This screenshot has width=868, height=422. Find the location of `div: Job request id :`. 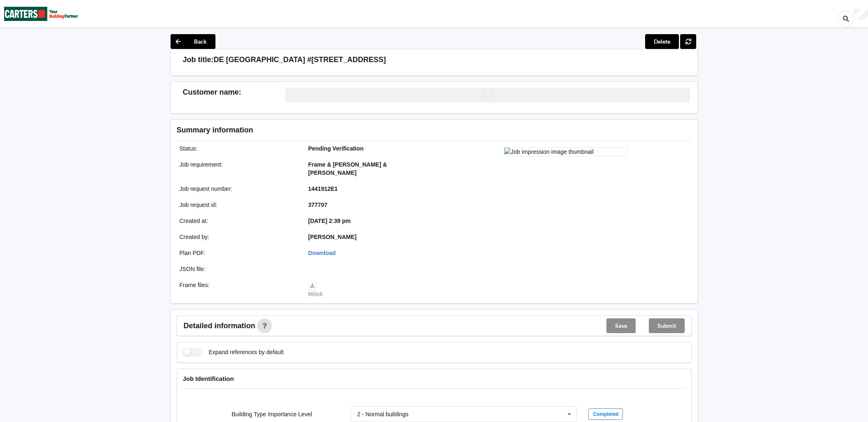

div: Job request id : is located at coordinates (238, 205).